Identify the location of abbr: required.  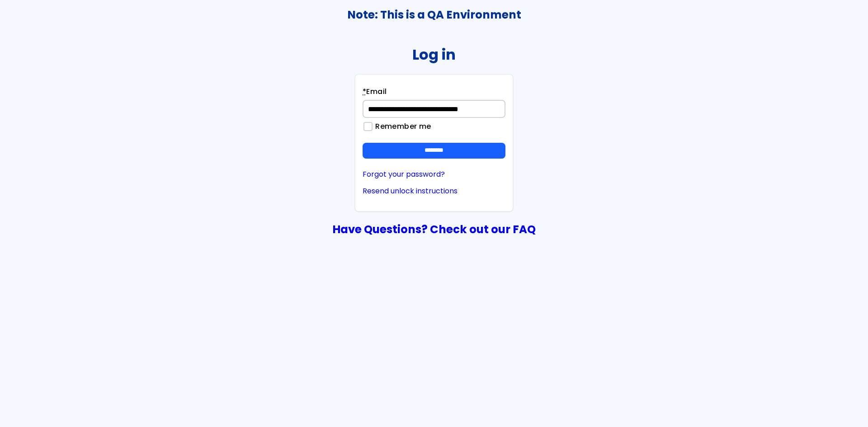
(365, 91).